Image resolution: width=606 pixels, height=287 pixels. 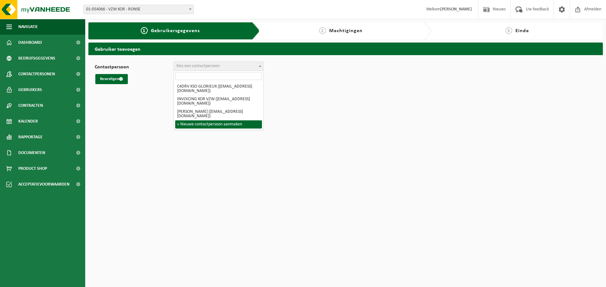 I want to click on span: Machtigingen, so click(x=346, y=31).